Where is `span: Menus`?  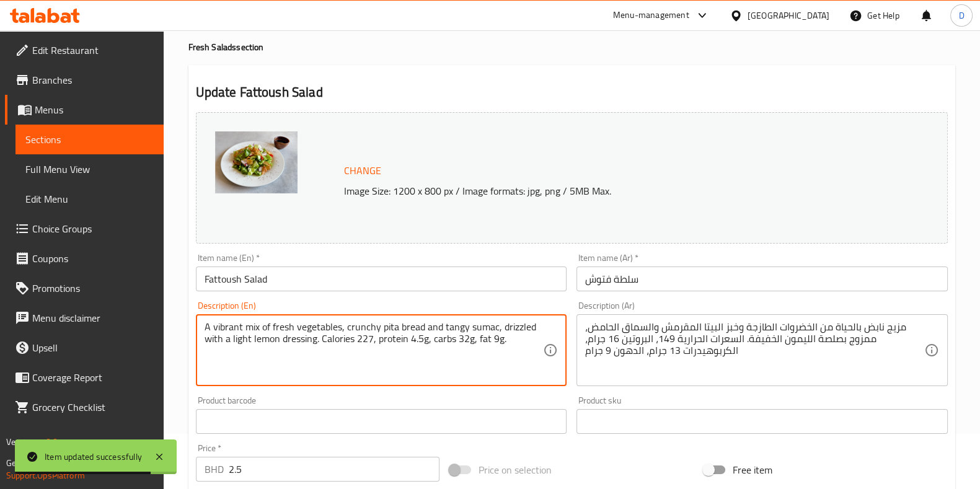
span: Menus is located at coordinates (94, 110).